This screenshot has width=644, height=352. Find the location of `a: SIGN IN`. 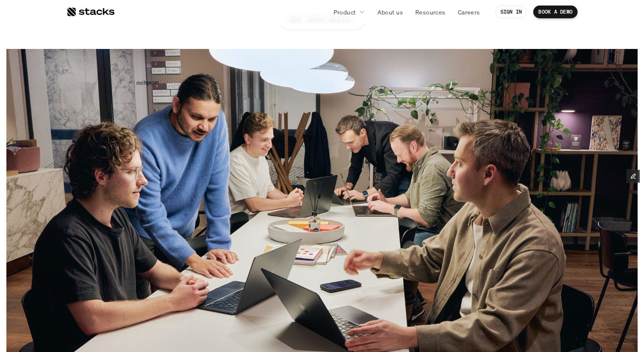

a: SIGN IN is located at coordinates (511, 12).